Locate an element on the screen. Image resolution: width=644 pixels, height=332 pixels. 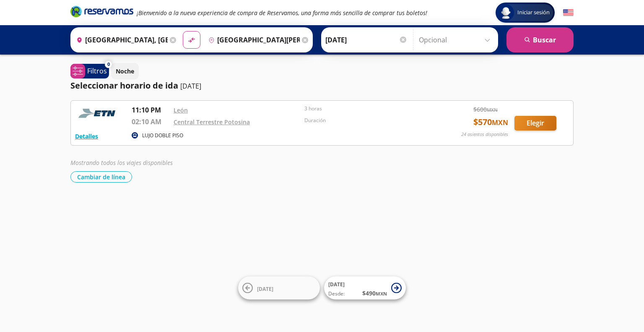
p: Noche is located at coordinates (125, 71).